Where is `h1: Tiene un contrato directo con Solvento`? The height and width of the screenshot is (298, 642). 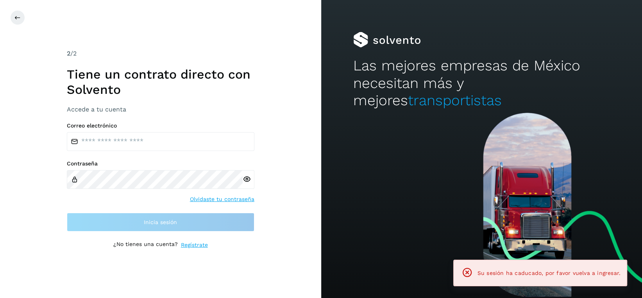 h1: Tiene un contrato directo con Solvento is located at coordinates (161, 82).